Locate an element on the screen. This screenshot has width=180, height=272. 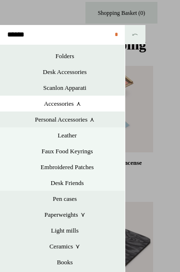
a: Embroidered Patches is located at coordinates (67, 167).